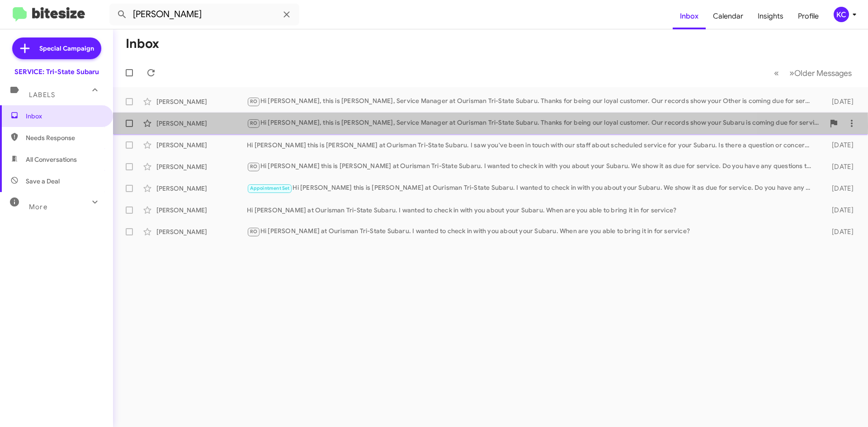  Describe the element at coordinates (776, 73) in the screenshot. I see `button: Previous` at that location.